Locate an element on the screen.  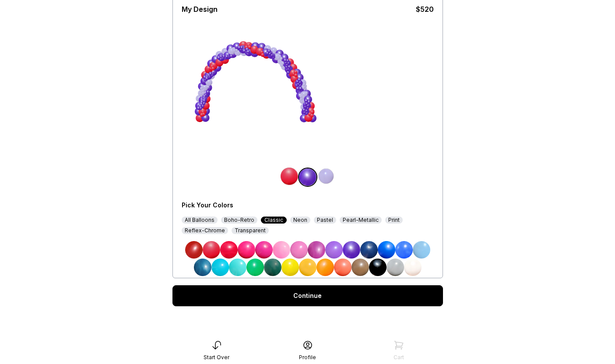
div: Transparent is located at coordinates (250, 230).